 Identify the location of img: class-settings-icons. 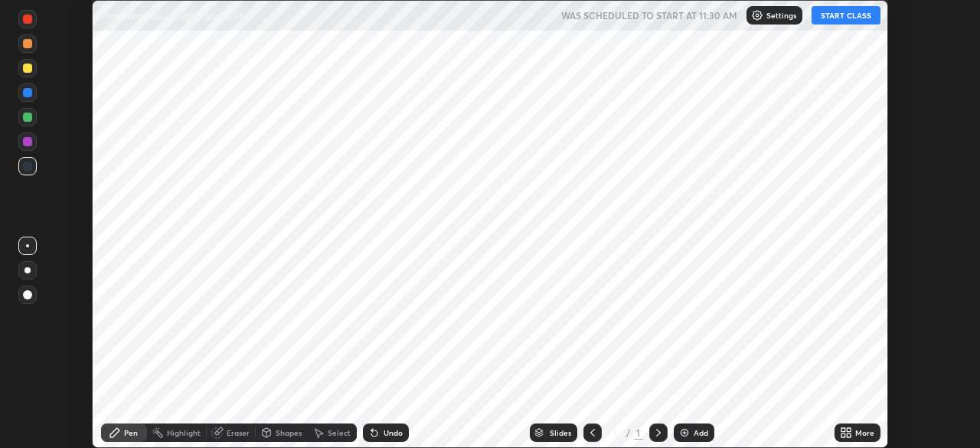
(756, 16).